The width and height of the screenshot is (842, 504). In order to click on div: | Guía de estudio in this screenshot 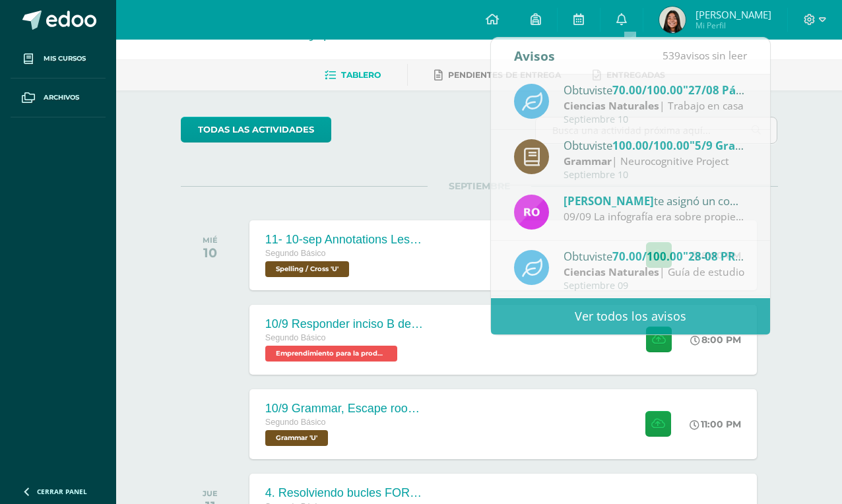, I will do `click(655, 272)`.